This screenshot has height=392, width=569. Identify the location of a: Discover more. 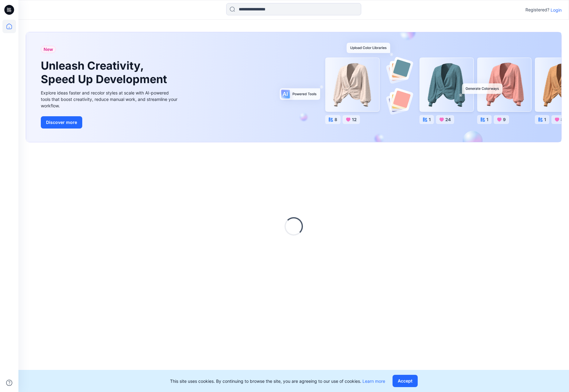
(110, 123).